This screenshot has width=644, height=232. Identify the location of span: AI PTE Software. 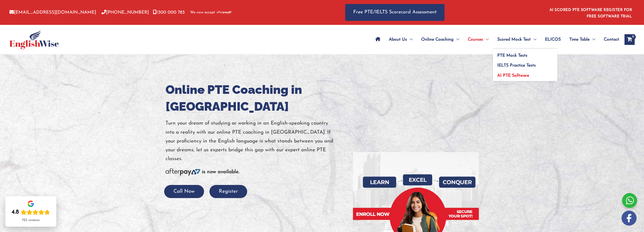
(513, 76).